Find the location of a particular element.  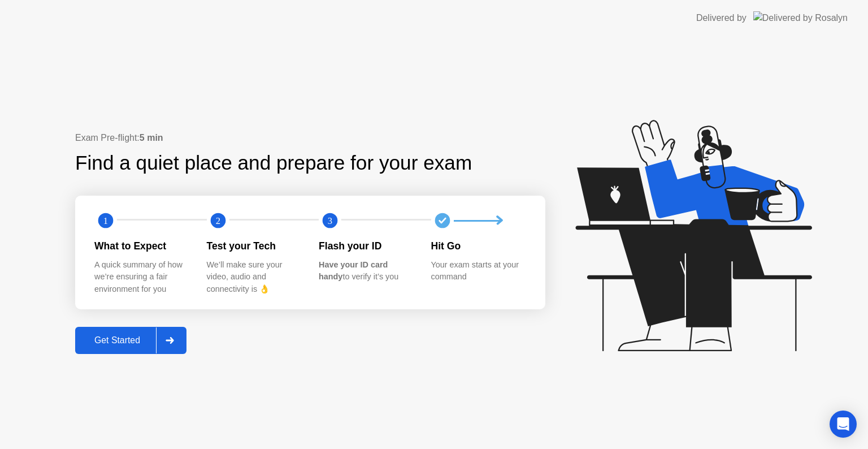

div: Get Started is located at coordinates (117, 340).